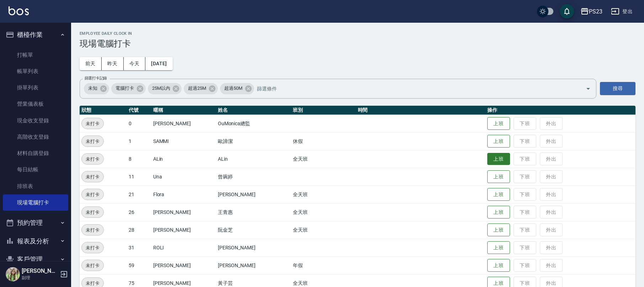  Describe the element at coordinates (165, 89) in the screenshot. I see `div: 25M以內` at that location.